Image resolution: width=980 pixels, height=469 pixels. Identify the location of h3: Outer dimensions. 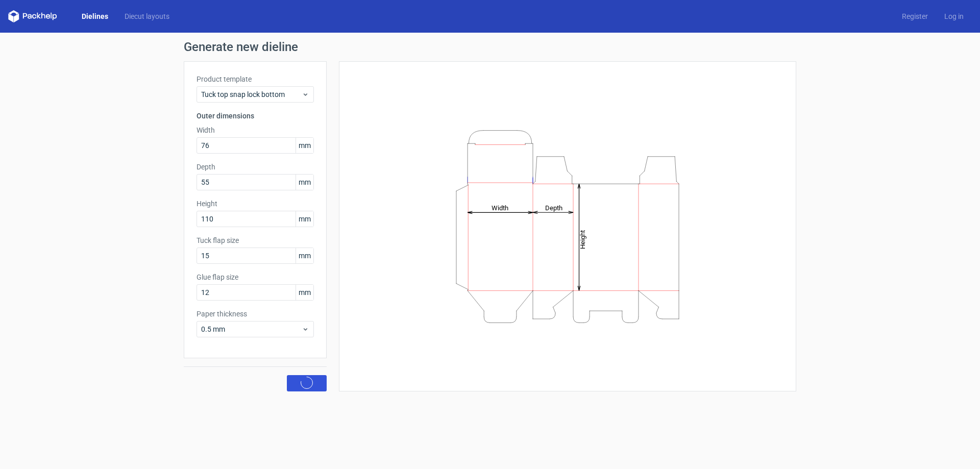
(255, 116).